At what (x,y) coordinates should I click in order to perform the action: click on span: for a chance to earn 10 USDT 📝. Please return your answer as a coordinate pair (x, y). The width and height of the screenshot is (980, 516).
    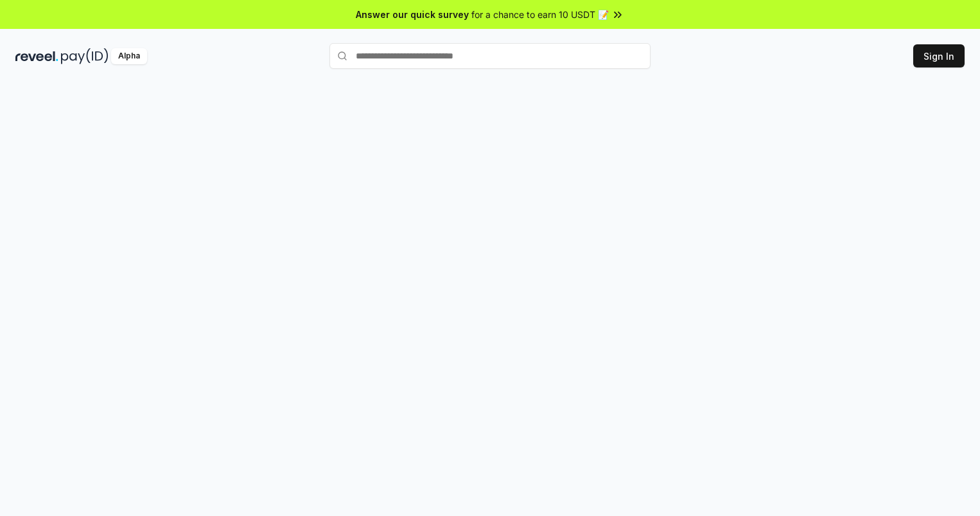
    Looking at the image, I should click on (540, 14).